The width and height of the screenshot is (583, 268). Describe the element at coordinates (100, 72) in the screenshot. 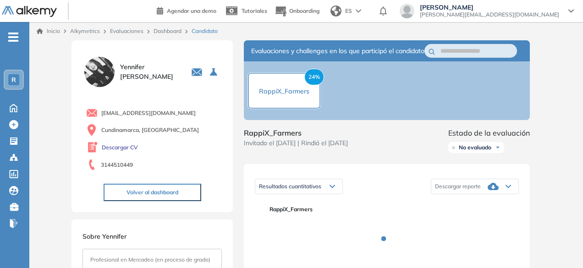

I see `img: PROFILE_MENU_LOGO_USER` at that location.